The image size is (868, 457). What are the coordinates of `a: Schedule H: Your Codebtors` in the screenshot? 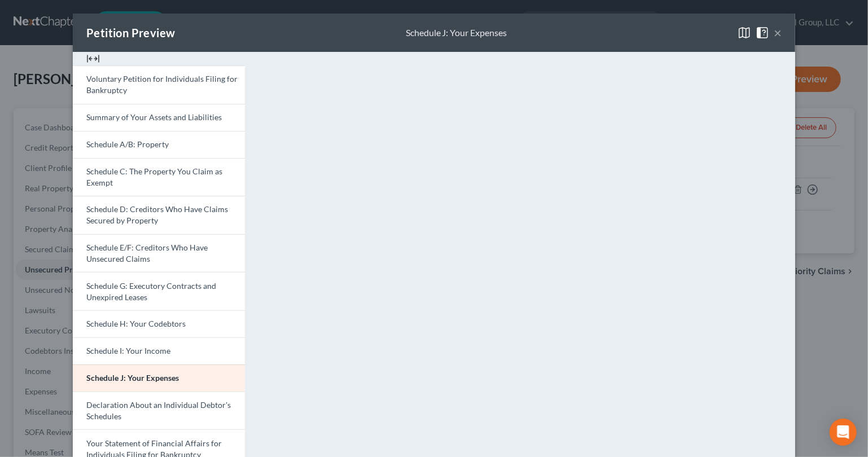 It's located at (158, 324).